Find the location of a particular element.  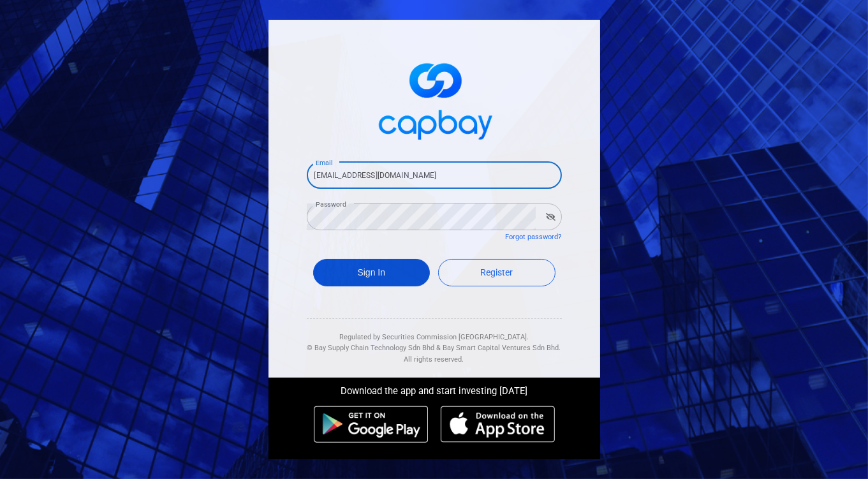

img: logo is located at coordinates (434, 99).